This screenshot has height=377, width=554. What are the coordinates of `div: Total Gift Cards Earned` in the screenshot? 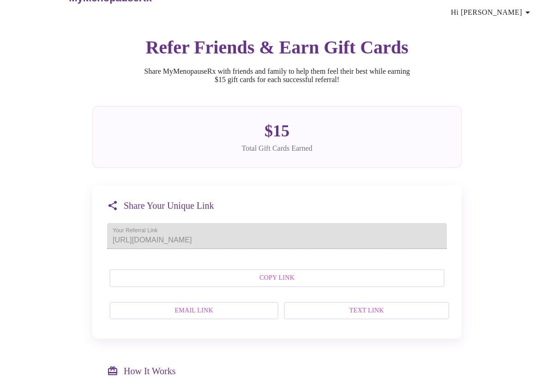 It's located at (277, 149).